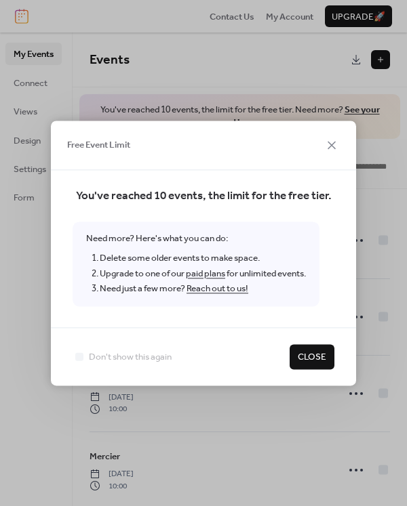 Image resolution: width=407 pixels, height=506 pixels. What do you see at coordinates (203, 196) in the screenshot?
I see `span: You've reached 10 events, the limit for the free tier.` at bounding box center [203, 196].